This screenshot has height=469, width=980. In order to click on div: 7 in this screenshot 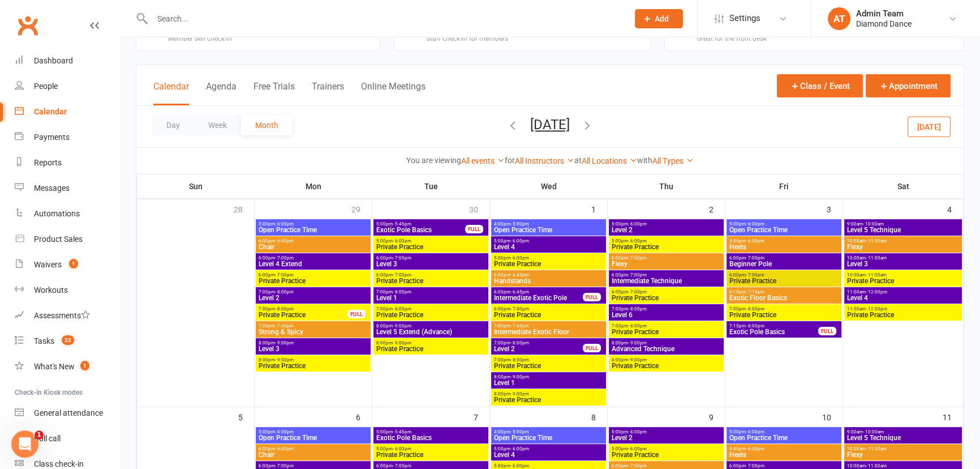, I will do `click(481, 416)`.